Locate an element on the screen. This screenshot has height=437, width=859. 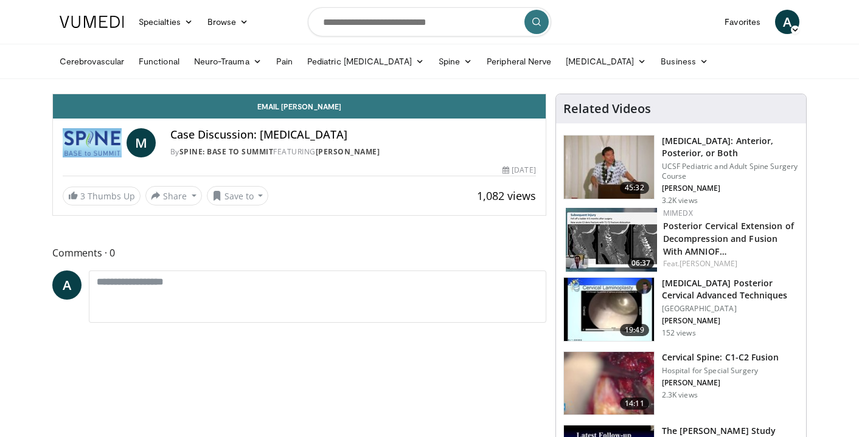
h4: Related Videos is located at coordinates (607, 109).